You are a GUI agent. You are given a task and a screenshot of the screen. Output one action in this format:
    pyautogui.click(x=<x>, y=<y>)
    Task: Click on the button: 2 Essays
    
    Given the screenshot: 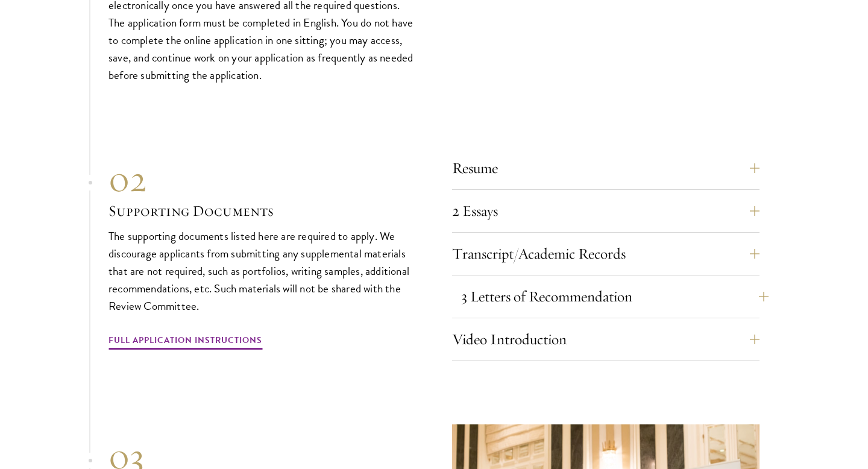 What is the action you would take?
    pyautogui.click(x=606, y=211)
    